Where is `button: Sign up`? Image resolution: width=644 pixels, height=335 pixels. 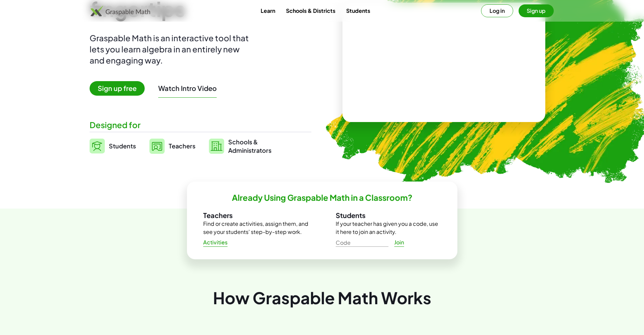
button: Sign up is located at coordinates (536, 11).